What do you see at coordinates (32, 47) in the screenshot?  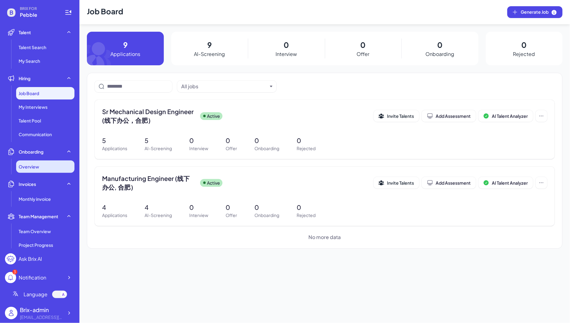 I see `span: Talent Search` at bounding box center [32, 47].